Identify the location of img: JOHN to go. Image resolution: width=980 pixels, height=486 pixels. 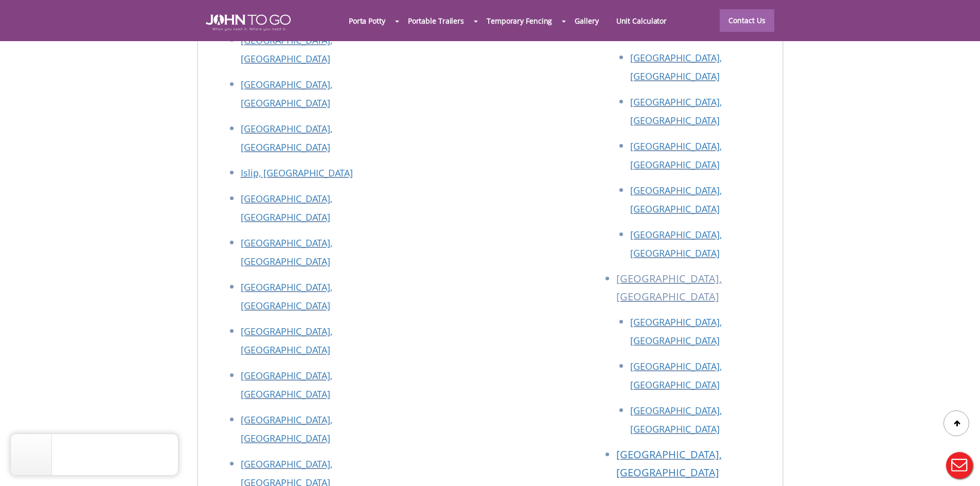
(248, 23).